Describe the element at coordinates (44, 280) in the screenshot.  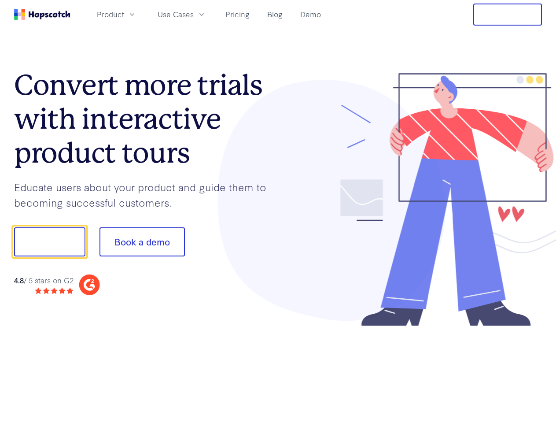
I see `div: / 5 stars on G2` at that location.